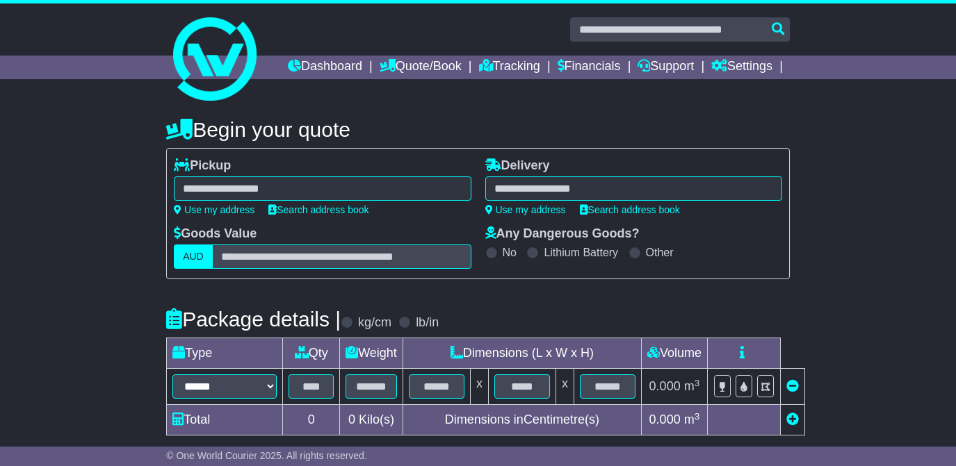 The height and width of the screenshot is (466, 956). What do you see at coordinates (375, 323) in the screenshot?
I see `label: kg/cm` at bounding box center [375, 323].